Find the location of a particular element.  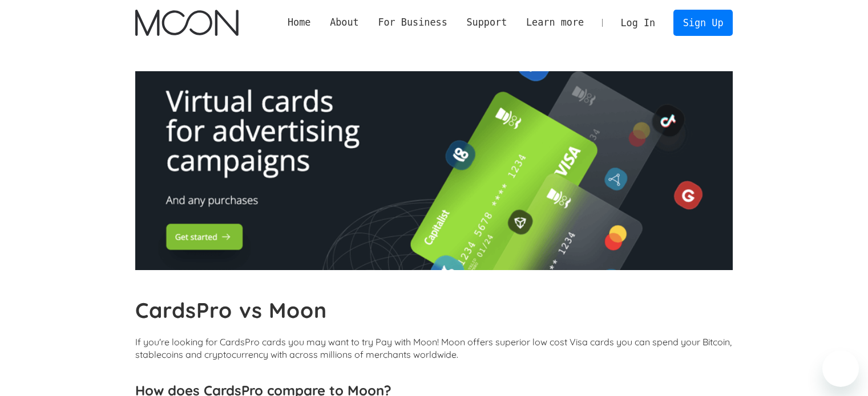

a: Log In is located at coordinates (638, 23).